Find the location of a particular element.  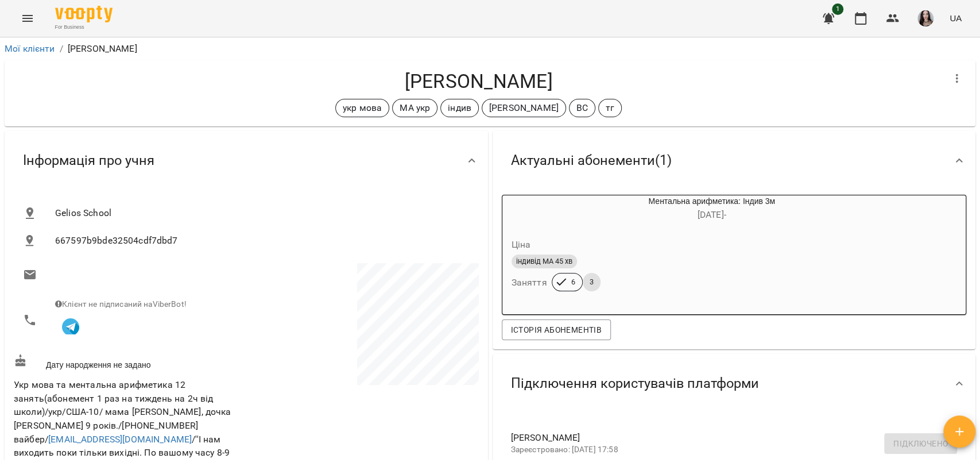

span: 1 is located at coordinates (838, 9).